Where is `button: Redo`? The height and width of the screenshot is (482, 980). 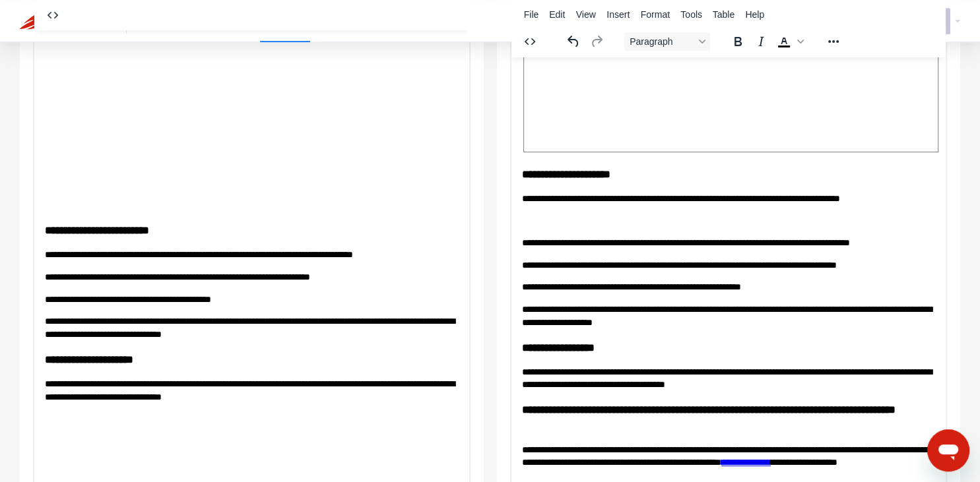 button: Redo is located at coordinates (597, 42).